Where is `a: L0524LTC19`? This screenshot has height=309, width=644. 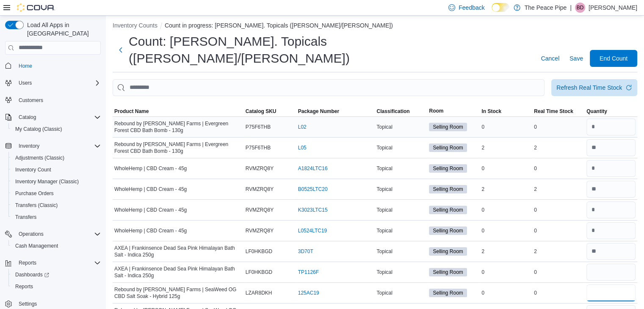 a: L0524LTC19 is located at coordinates (313, 231).